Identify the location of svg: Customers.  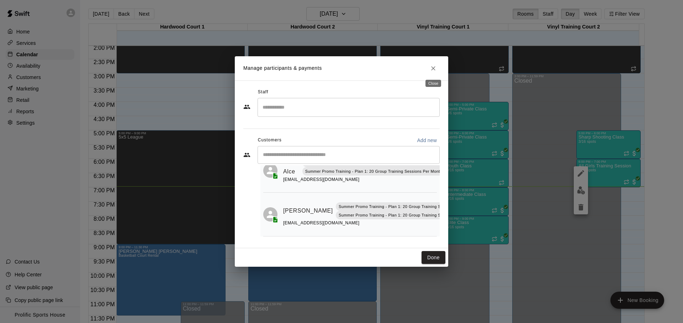
(247, 155).